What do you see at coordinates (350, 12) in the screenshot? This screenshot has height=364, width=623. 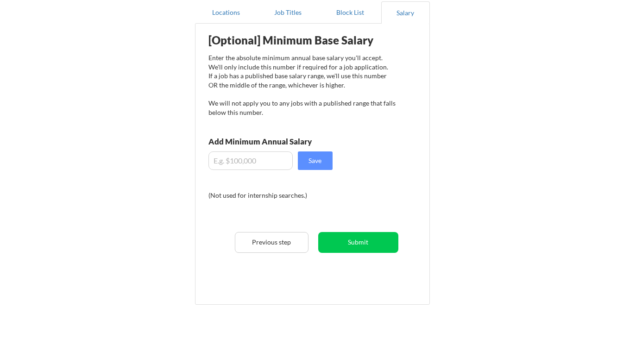 I see `button: Block List` at bounding box center [350, 12].